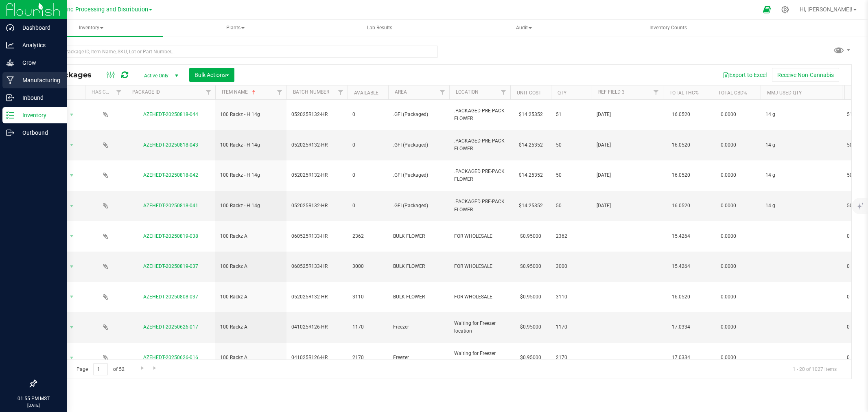 The height and width of the screenshot is (412, 868). I want to click on span: 51, so click(572, 114).